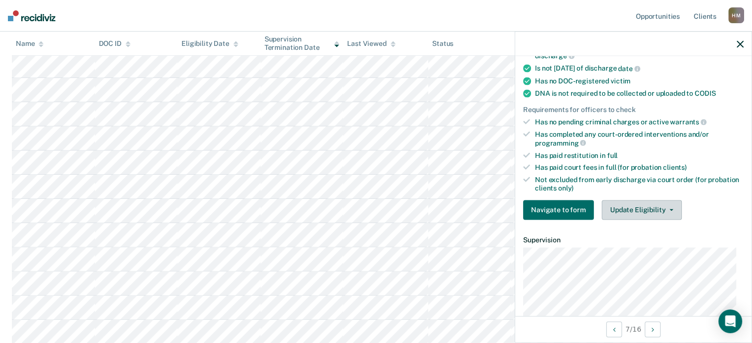 The width and height of the screenshot is (752, 343). What do you see at coordinates (641, 210) in the screenshot?
I see `button: Update Eligibility` at bounding box center [641, 210].